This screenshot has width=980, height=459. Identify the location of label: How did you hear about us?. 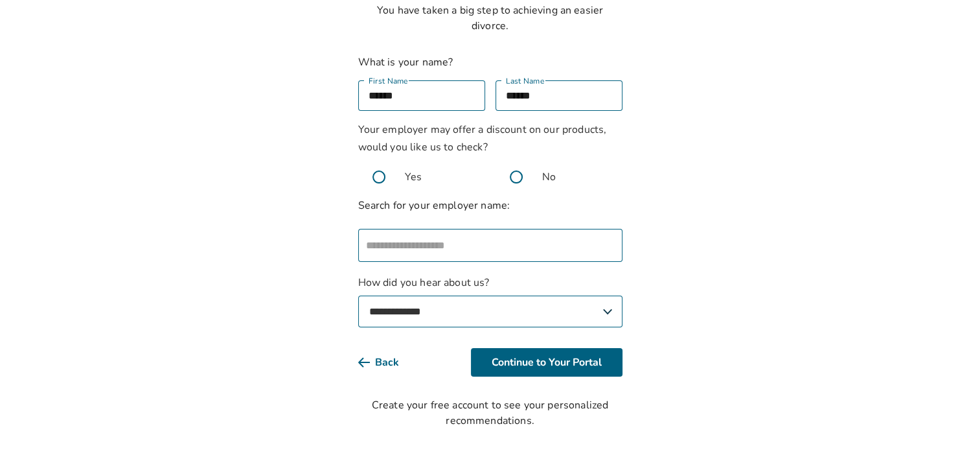
(490, 301).